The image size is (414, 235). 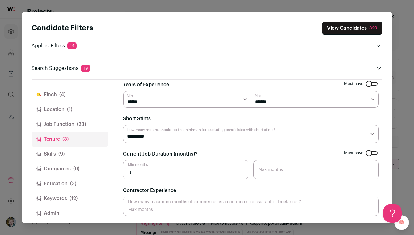 What do you see at coordinates (62, 95) in the screenshot?
I see `span: (4)` at bounding box center [62, 95].